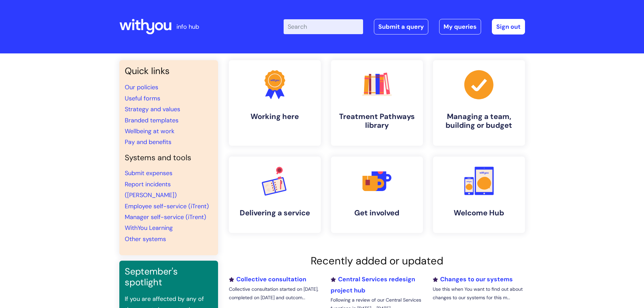 Image resolution: width=644 pixels, height=308 pixels. I want to click on a: Employee self-service (iTrent), so click(166, 207).